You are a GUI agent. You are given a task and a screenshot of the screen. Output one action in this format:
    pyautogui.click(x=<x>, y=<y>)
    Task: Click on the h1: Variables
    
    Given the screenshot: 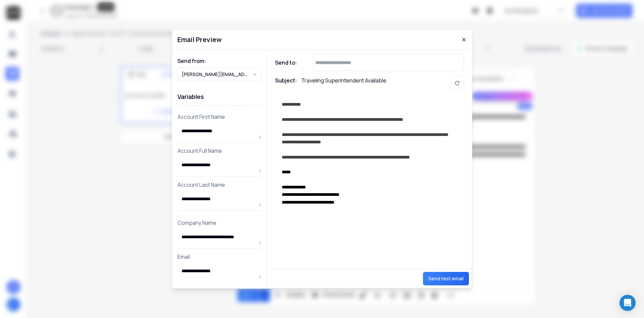 What is the action you would take?
    pyautogui.click(x=220, y=97)
    